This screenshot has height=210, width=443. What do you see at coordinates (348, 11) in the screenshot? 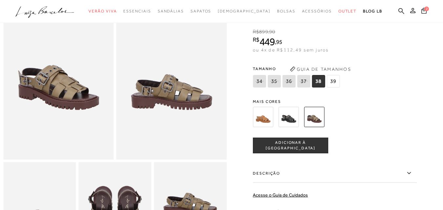
I see `span: Outlet` at bounding box center [348, 11].